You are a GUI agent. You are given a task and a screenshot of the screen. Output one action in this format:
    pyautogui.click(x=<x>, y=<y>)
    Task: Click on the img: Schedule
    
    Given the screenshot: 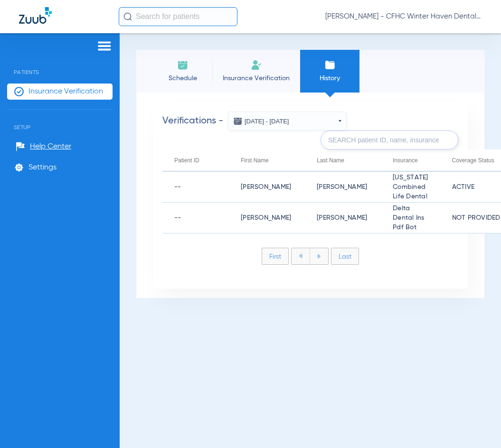 What is the action you would take?
    pyautogui.click(x=183, y=65)
    